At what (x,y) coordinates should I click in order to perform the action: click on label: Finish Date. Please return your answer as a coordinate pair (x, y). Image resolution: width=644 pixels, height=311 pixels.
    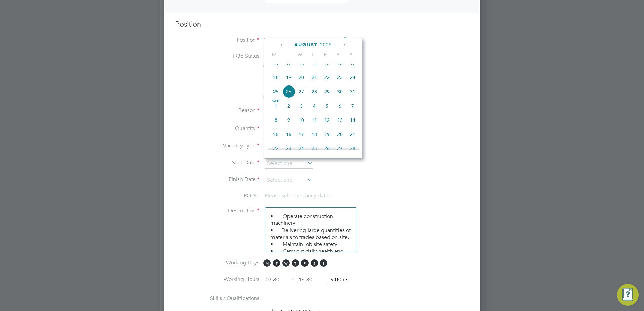
    Looking at the image, I should click on (218, 180).